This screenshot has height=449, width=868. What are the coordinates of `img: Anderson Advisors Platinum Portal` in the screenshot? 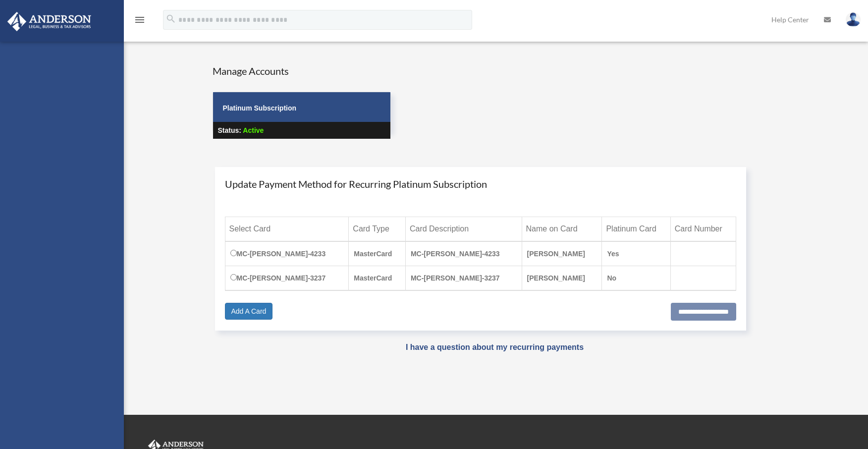 It's located at (49, 21).